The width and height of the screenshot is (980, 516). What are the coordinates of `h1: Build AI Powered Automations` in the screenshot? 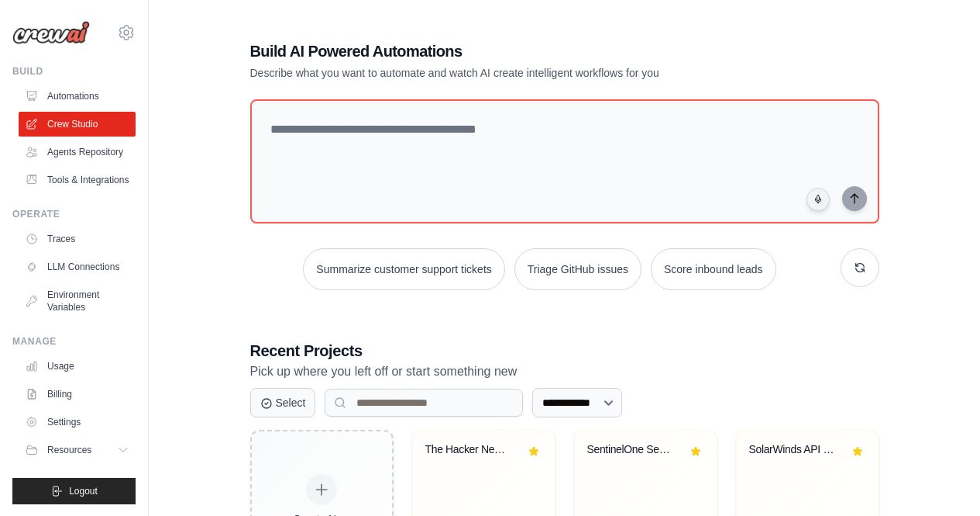 It's located at (510, 51).